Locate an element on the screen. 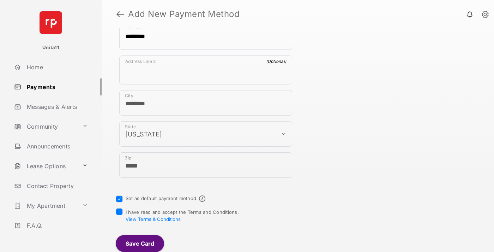 The image size is (494, 252). button: I have read and accept the Terms and Conditions. is located at coordinates (153, 219).